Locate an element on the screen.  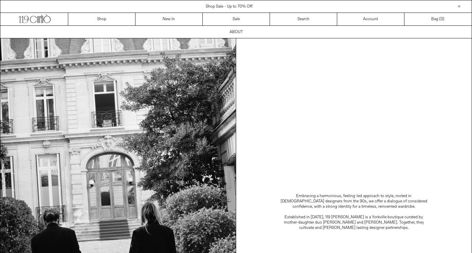
a: Sale is located at coordinates (236, 19).